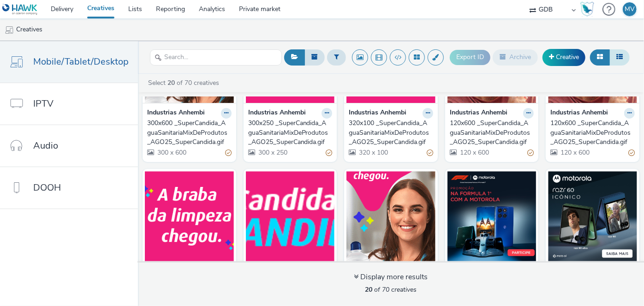 The image size is (644, 306). Describe the element at coordinates (44, 104) in the screenshot. I see `span: IPTV` at that location.